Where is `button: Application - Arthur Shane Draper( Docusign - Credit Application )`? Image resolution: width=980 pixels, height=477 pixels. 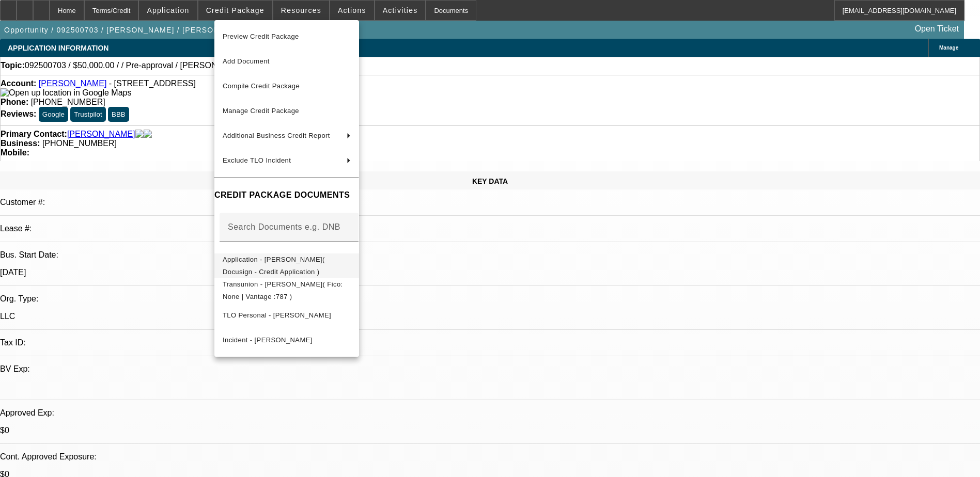 button: Application - Arthur Shane Draper( Docusign - Credit Application ) is located at coordinates (287, 266).